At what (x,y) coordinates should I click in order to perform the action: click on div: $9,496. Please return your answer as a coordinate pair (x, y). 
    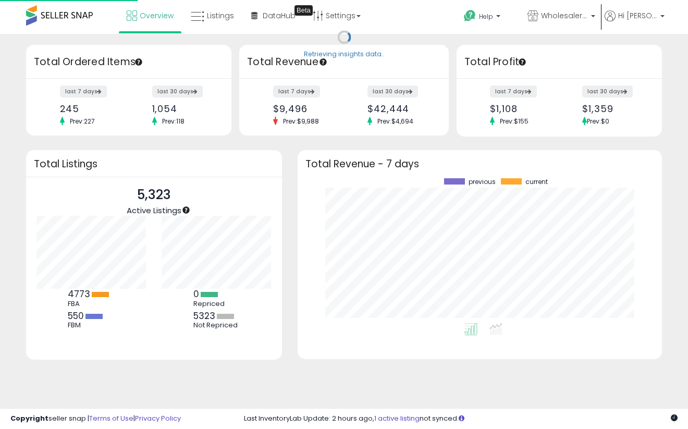
    Looking at the image, I should click on (305, 108).